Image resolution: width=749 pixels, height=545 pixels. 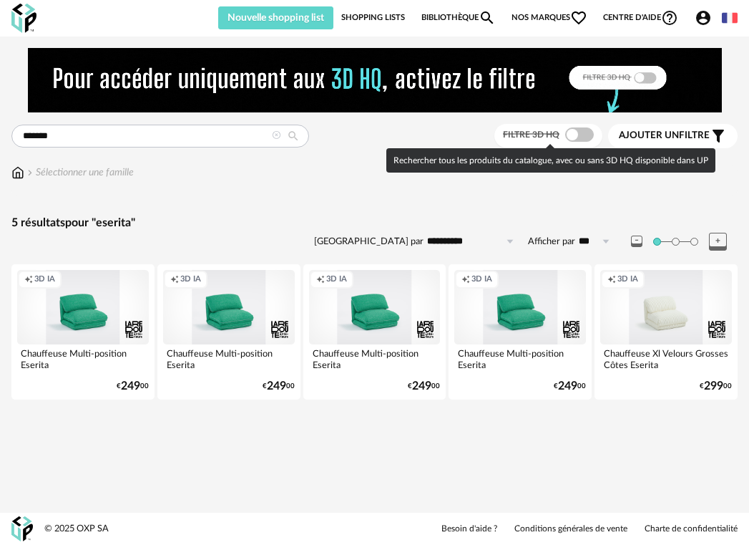 What do you see at coordinates (374, 223) in the screenshot?
I see `div: 5 résultats` at bounding box center [374, 223].